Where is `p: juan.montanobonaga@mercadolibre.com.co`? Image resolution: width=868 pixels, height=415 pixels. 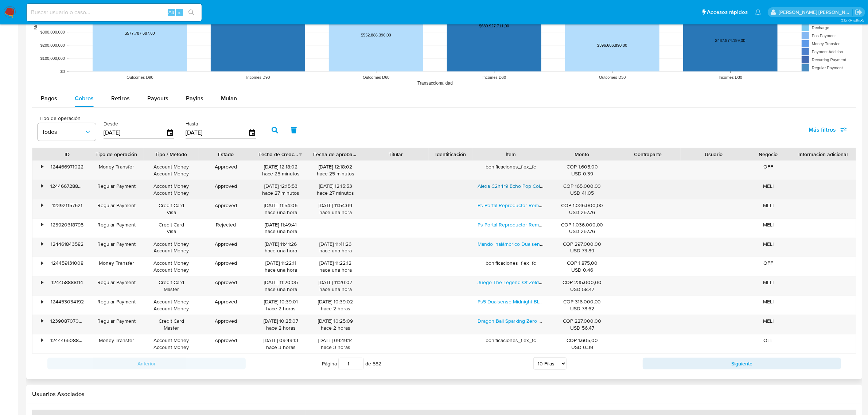
p: juan.montanobonaga@mercadolibre.com.co is located at coordinates (816, 12).